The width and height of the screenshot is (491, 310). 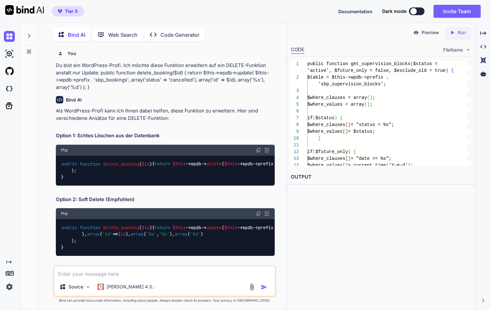 I want to click on h2: OUTPUT, so click(x=381, y=177).